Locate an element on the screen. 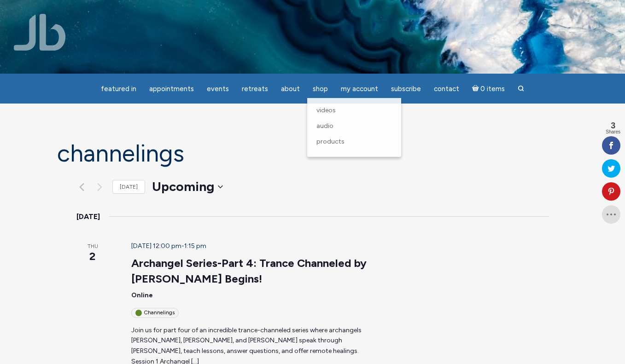 This screenshot has height=364, width=625. span: Retreats is located at coordinates (255, 89).